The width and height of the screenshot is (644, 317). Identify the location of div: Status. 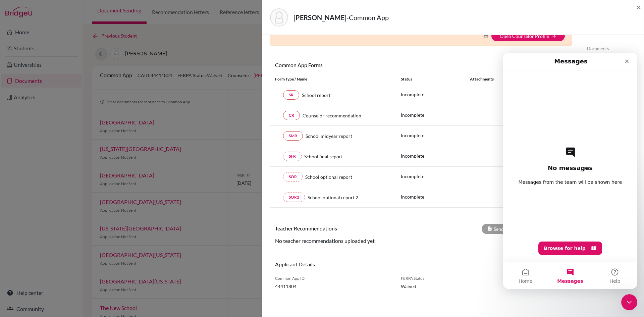
(435, 79).